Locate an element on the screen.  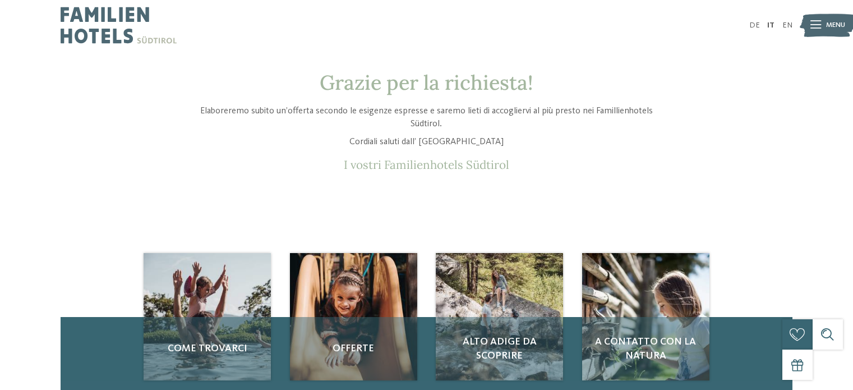
a: DE is located at coordinates (754, 25).